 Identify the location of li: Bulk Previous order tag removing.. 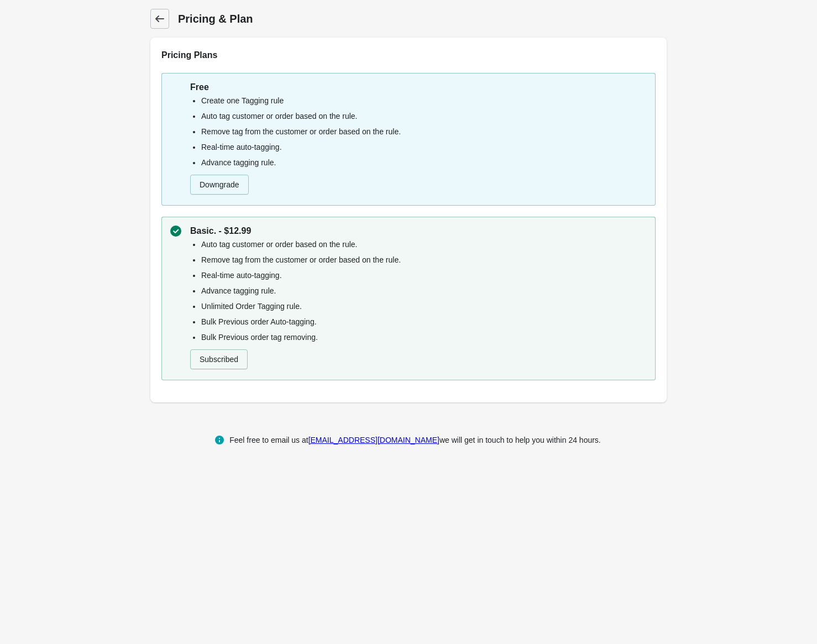
(424, 337).